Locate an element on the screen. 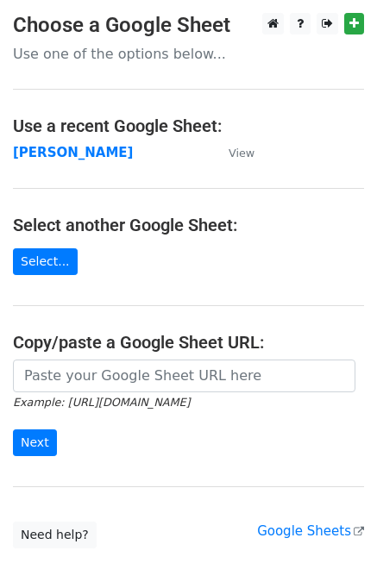  small: View is located at coordinates (241, 153).